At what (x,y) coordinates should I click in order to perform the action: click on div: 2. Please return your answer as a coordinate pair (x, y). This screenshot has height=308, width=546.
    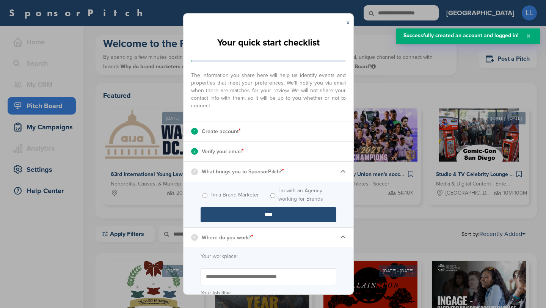
    Looking at the image, I should click on (195, 151).